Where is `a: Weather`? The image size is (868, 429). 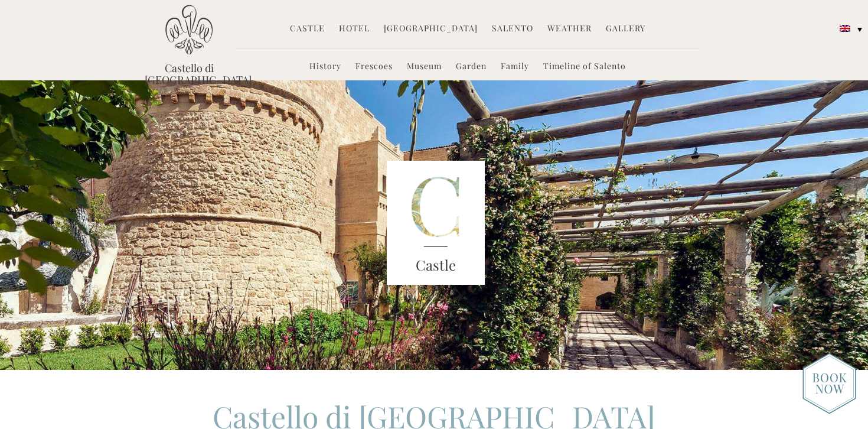 a: Weather is located at coordinates (569, 29).